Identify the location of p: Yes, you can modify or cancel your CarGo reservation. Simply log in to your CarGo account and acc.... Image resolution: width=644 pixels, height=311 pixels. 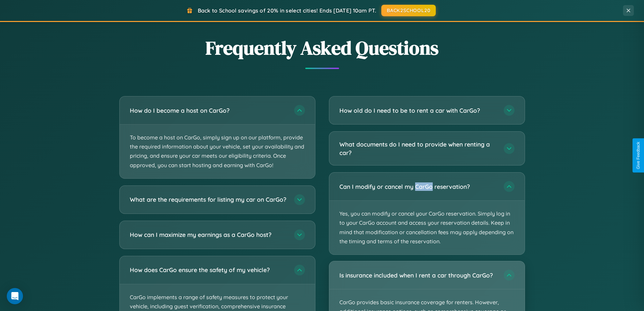
(427, 227).